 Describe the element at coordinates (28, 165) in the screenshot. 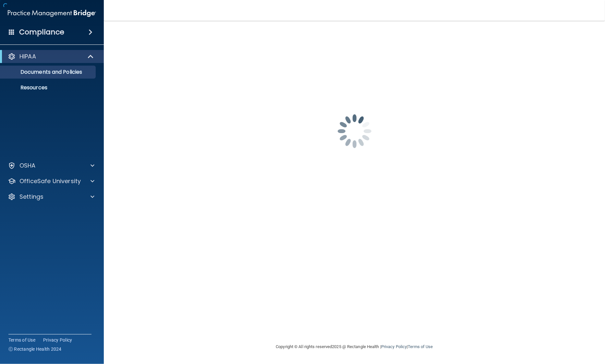

I see `p: OSHA` at that location.